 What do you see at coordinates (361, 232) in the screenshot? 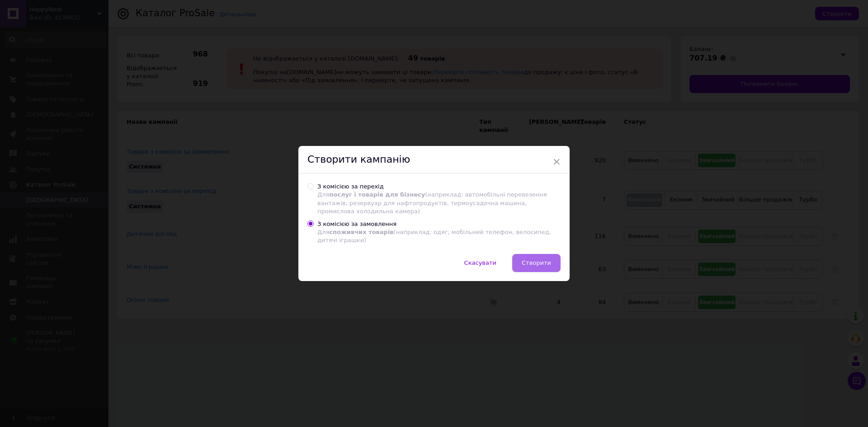
I see `span: споживчих товарів` at bounding box center [361, 232].